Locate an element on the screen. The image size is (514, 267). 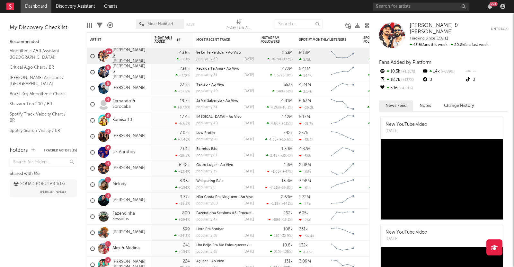
div: 10.5k is located at coordinates (400, 72).